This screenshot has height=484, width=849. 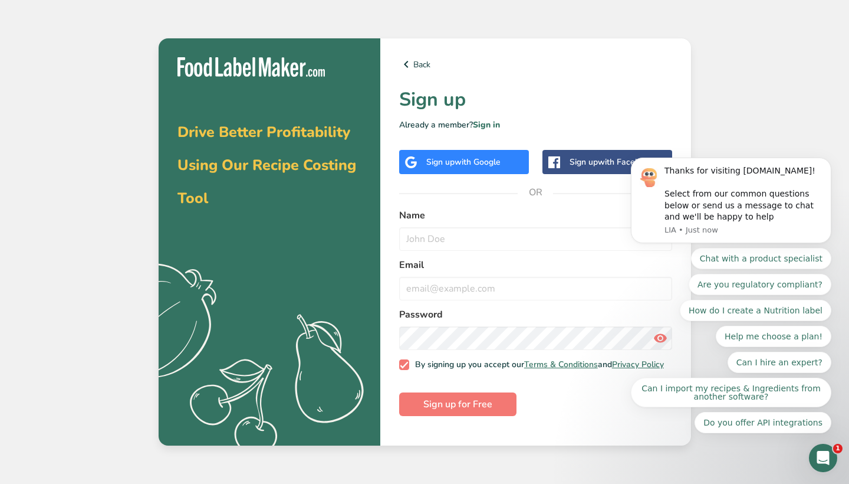 What do you see at coordinates (536, 288) in the screenshot?
I see `input: email@example.com` at bounding box center [536, 288].